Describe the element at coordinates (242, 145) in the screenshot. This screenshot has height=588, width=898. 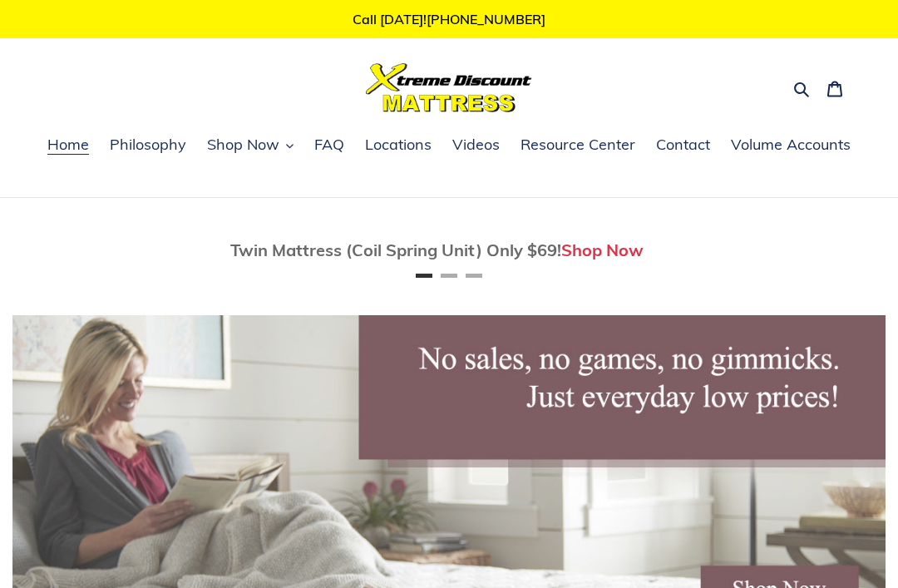
I see `span: Shop Now` at that location.